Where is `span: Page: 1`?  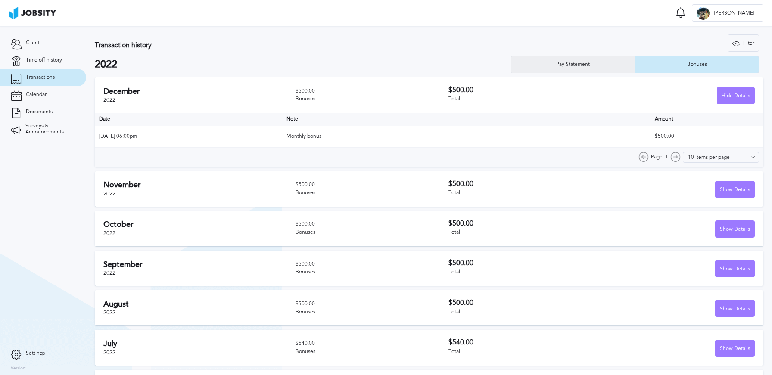
span: Page: 1 is located at coordinates (660, 157).